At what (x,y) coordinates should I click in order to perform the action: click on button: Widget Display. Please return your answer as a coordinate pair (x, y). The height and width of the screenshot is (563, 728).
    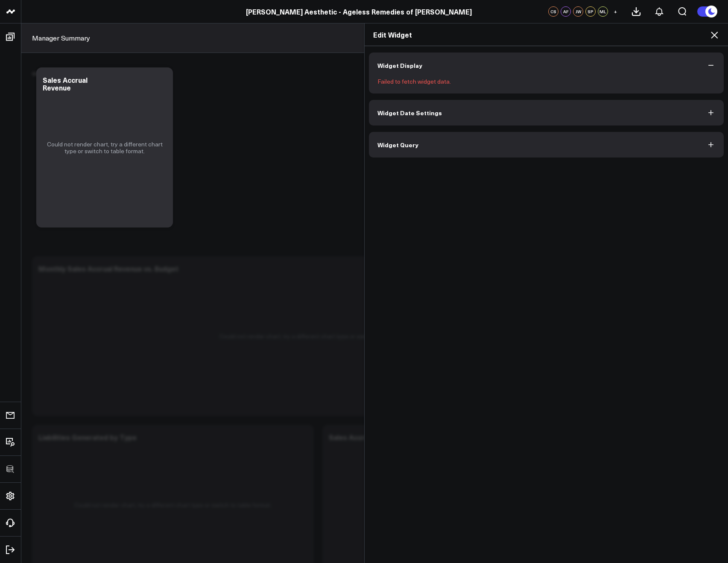
    Looking at the image, I should click on (546, 65).